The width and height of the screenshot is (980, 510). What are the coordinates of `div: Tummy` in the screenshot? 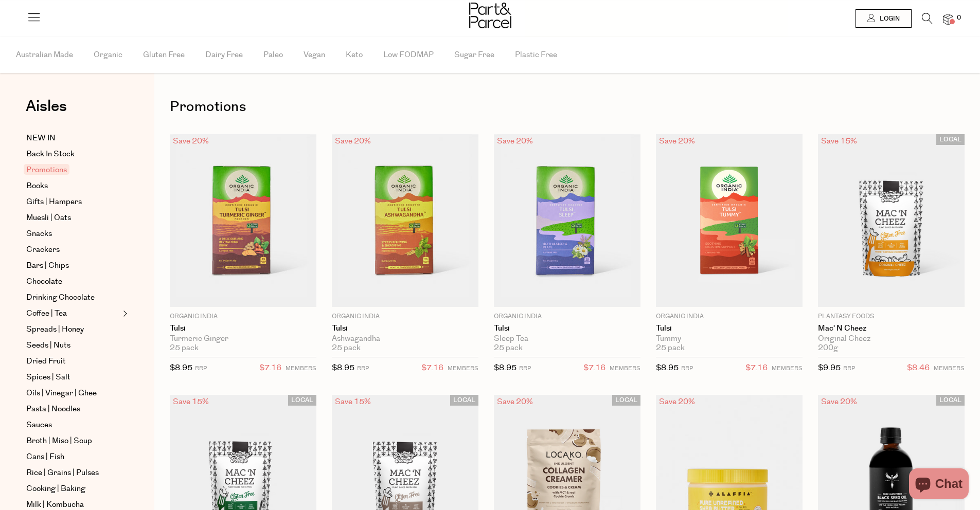 It's located at (729, 339).